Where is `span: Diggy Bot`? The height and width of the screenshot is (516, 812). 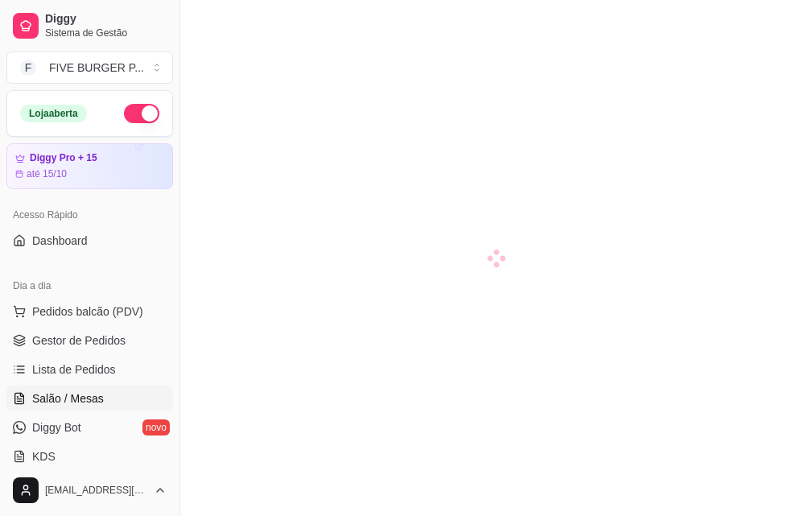 span: Diggy Bot is located at coordinates (56, 427).